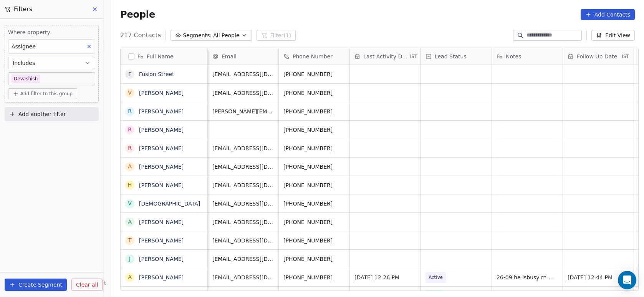  I want to click on a: Help & Support, so click(85, 283).